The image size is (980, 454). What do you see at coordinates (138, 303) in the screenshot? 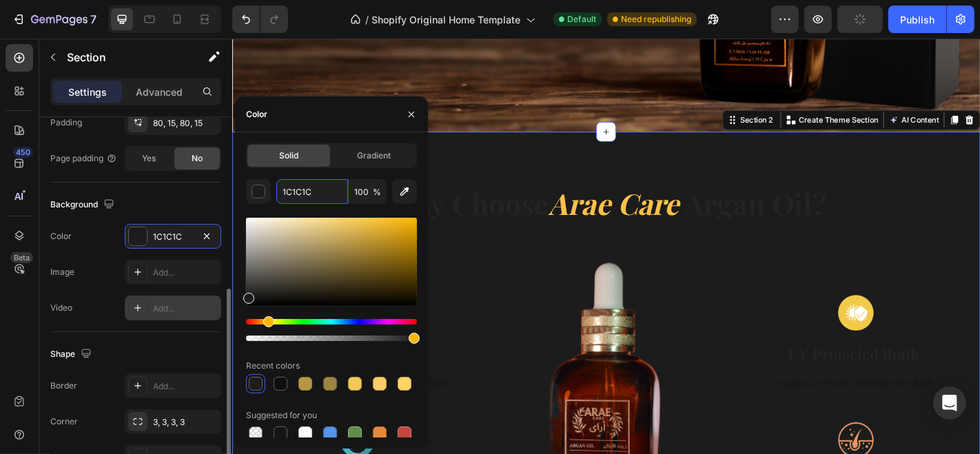
I see `img: gempages_581159309488948142-e59392ac-f5c1-45c4-bb2e-99b90e9c684a.png` at bounding box center [138, 303].